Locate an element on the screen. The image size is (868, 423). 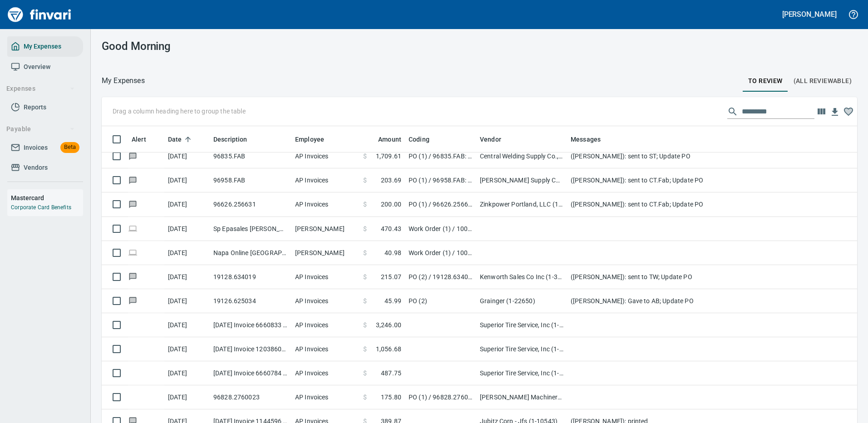
span: Alert is located at coordinates (139, 139).